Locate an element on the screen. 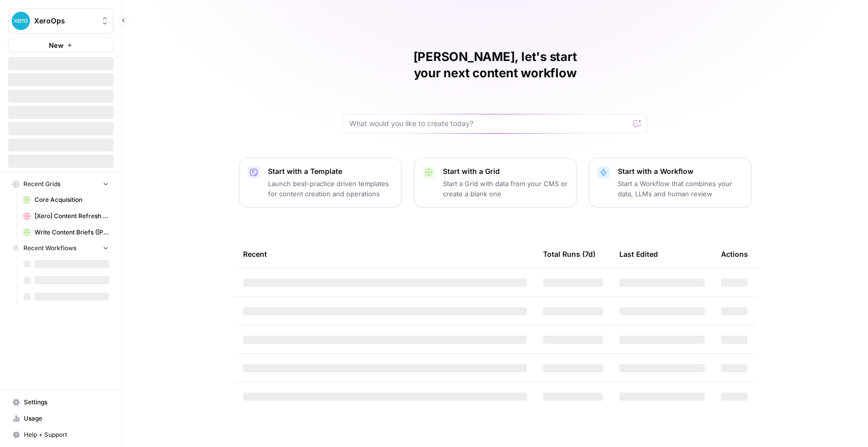 This screenshot has height=447, width=868. p: Start a Grid with data from your CMS or create a blank one is located at coordinates (506, 189).